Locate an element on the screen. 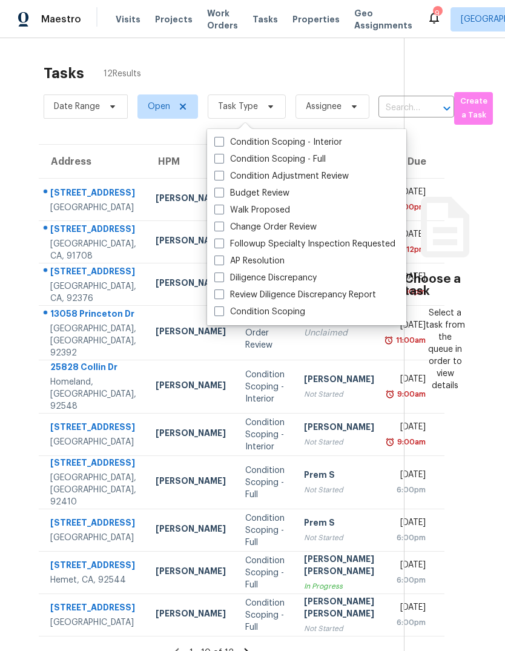 The image size is (505, 651). label: Condition Adjustment Review is located at coordinates (282, 176).